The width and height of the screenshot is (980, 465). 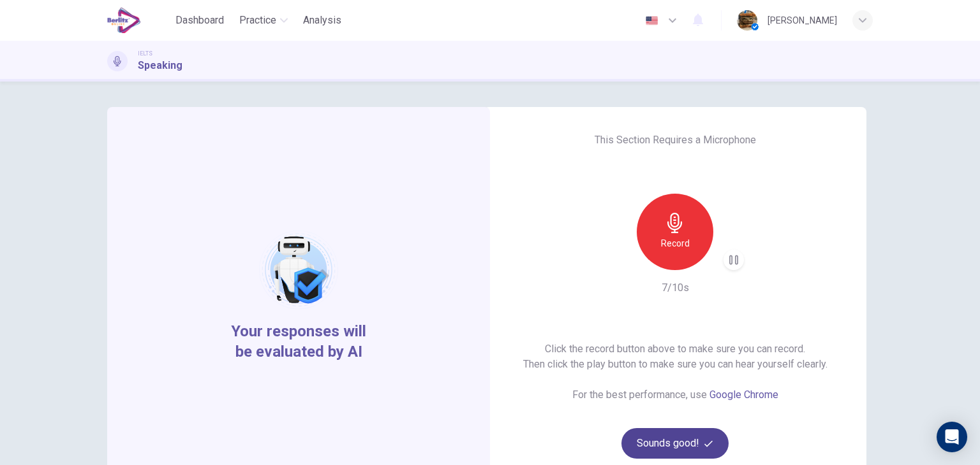 I want to click on a: Analysis, so click(x=322, y=20).